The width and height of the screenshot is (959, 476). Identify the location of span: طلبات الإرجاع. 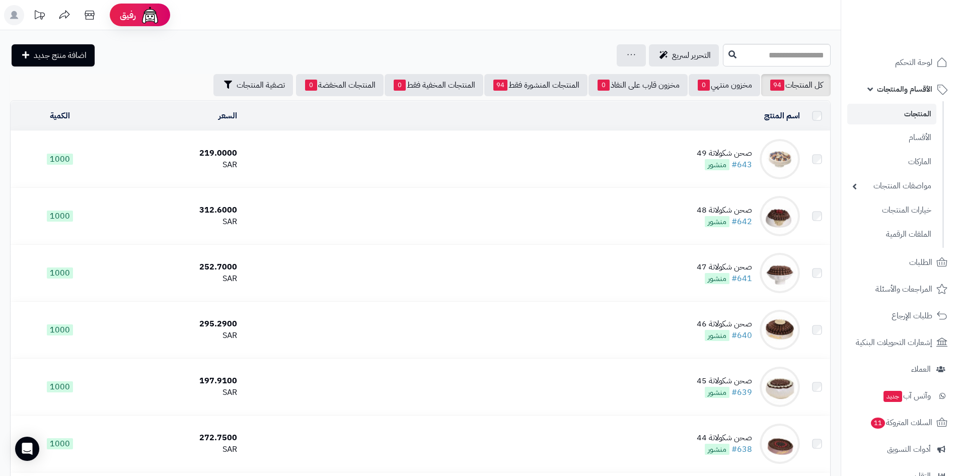
(912, 316).